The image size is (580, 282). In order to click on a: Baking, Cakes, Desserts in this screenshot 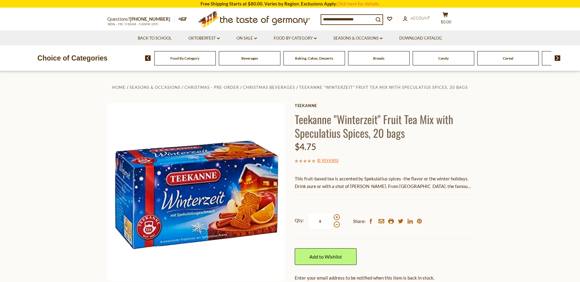, I will do `click(314, 58)`.